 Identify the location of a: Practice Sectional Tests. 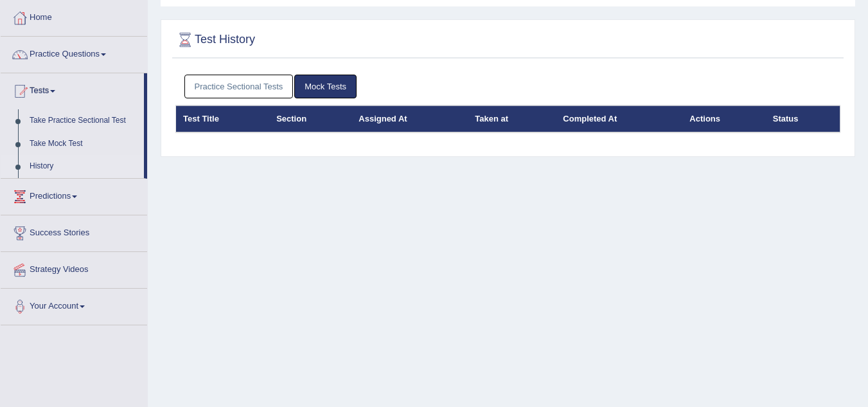
(239, 86).